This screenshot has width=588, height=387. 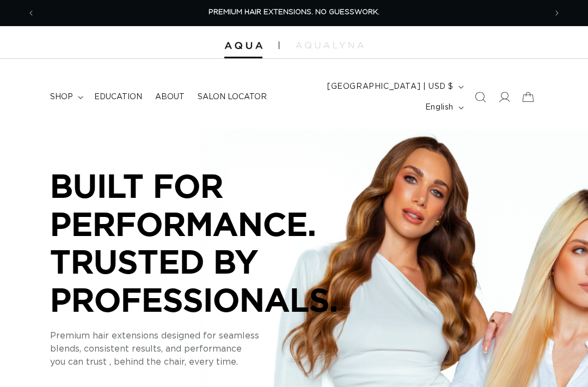 I want to click on span: shop, so click(x=62, y=97).